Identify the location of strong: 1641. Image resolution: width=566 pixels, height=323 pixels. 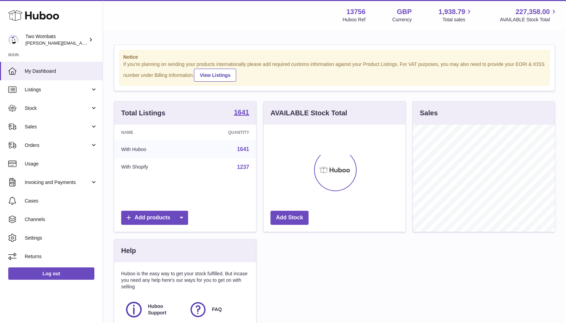
(242, 112).